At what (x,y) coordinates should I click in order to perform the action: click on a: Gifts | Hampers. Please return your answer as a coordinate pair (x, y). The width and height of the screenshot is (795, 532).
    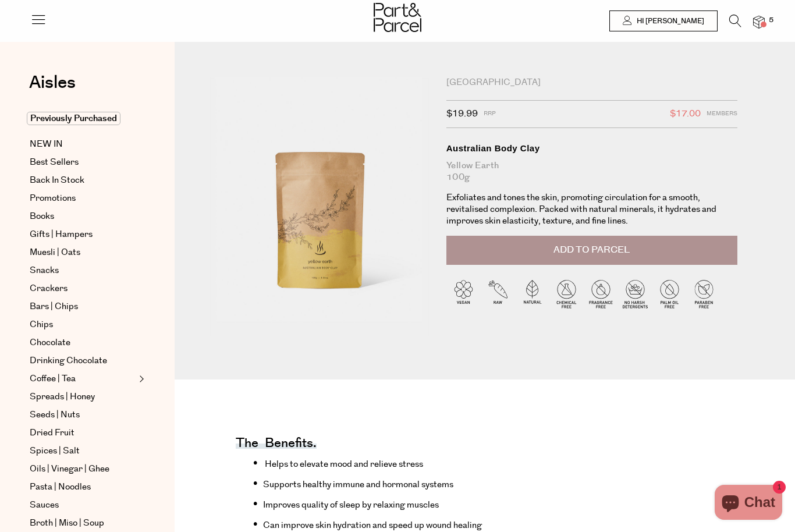
    Looking at the image, I should click on (82, 234).